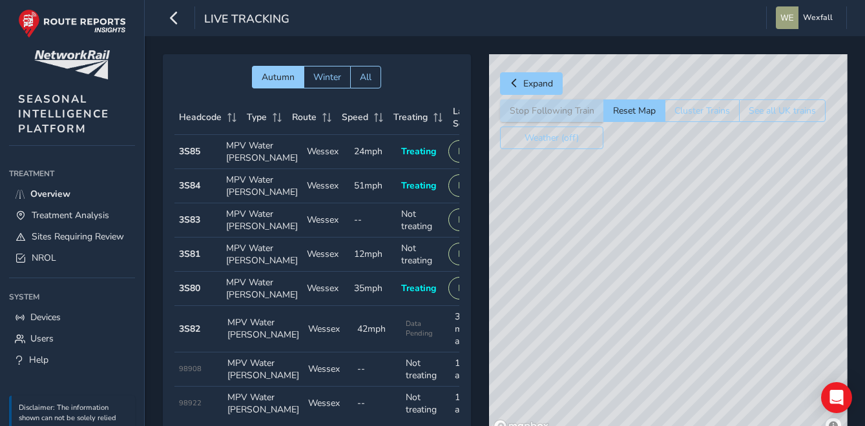 The height and width of the screenshot is (426, 865). I want to click on span: Autumn, so click(278, 77).